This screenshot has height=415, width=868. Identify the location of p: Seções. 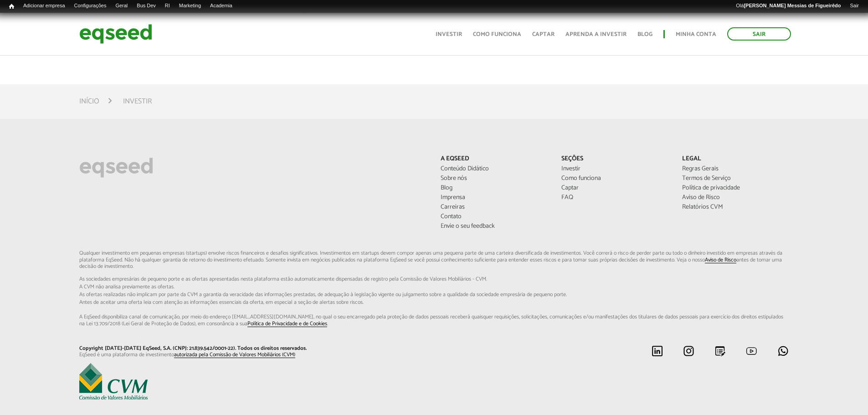
(615, 159).